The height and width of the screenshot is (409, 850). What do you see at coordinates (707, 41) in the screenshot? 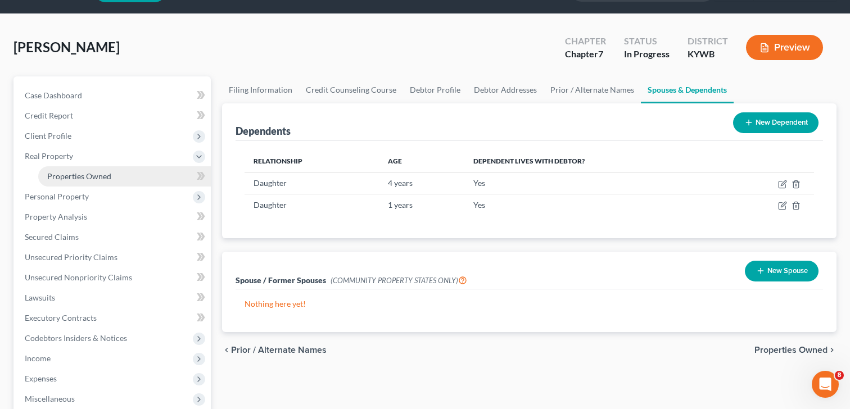
I see `div: District` at bounding box center [707, 41].